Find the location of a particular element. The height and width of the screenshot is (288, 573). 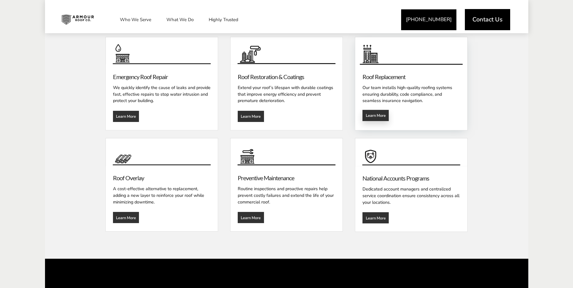

img: Emergency Roof Repair is located at coordinates (162, 51).